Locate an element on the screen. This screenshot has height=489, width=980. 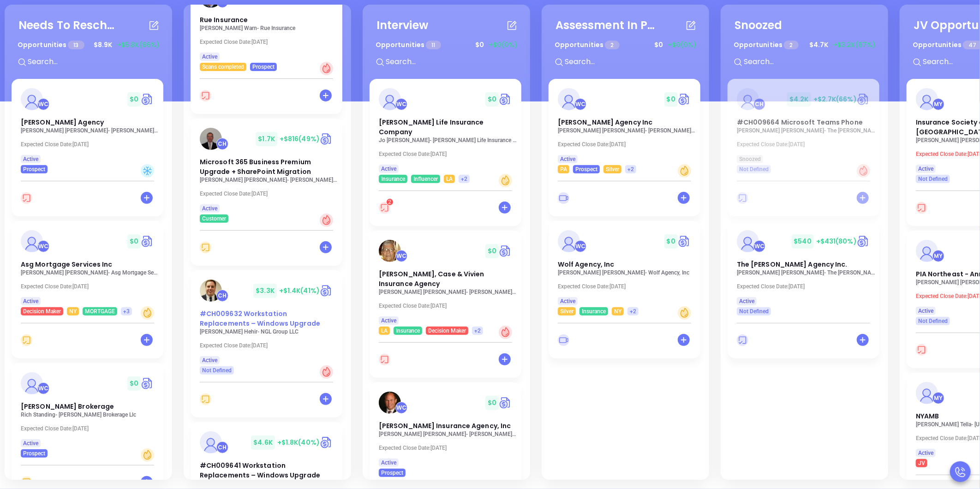
span: Wolf Agency, Inc is located at coordinates (586, 264).